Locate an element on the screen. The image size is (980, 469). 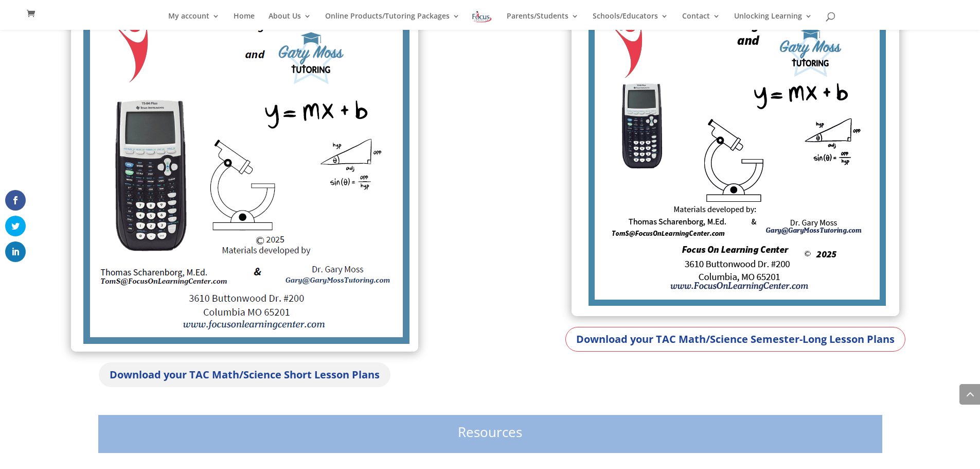
a: Unlocking Learning is located at coordinates (773, 21).